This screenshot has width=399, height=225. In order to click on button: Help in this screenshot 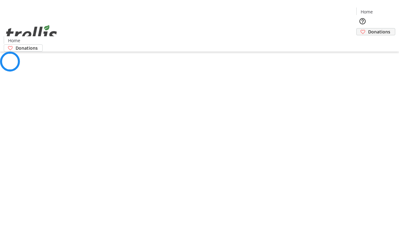, I will do `click(363, 21)`.